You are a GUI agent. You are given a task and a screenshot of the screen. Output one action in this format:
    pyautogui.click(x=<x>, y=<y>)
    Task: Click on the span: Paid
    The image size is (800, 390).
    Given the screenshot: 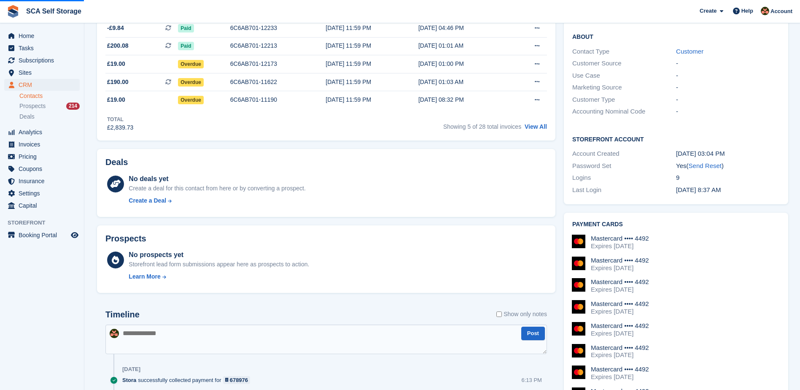 What is the action you would take?
    pyautogui.click(x=186, y=28)
    